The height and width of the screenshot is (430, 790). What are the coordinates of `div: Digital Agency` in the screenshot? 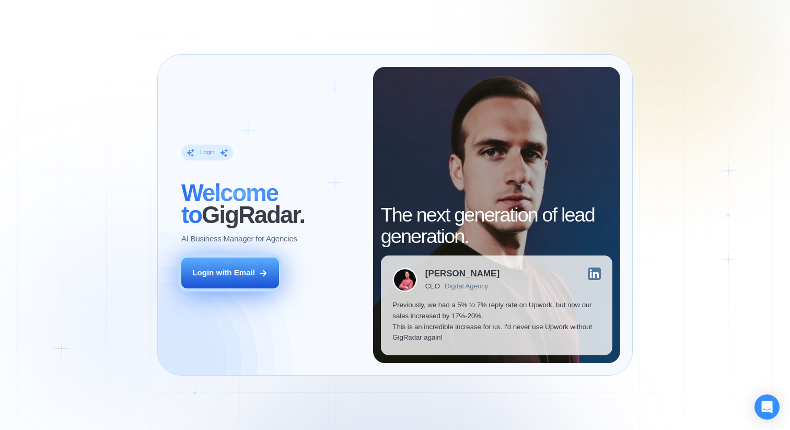 It's located at (466, 286).